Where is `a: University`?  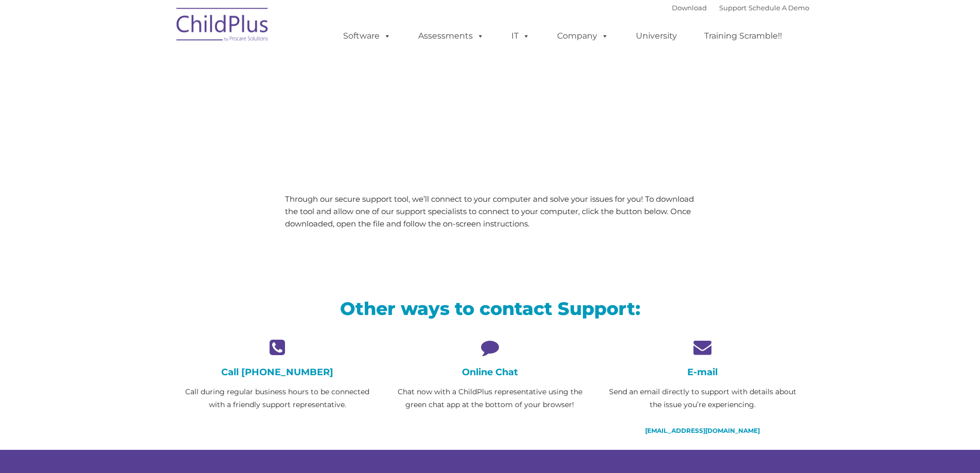 a: University is located at coordinates (656, 36).